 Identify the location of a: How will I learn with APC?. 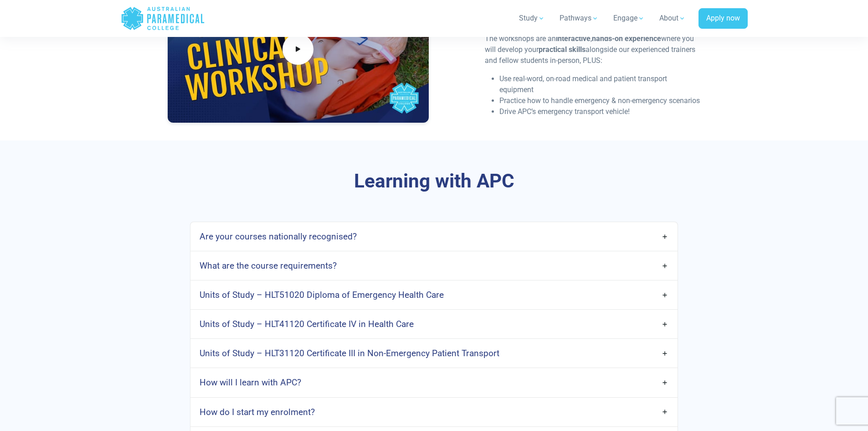
(434, 382).